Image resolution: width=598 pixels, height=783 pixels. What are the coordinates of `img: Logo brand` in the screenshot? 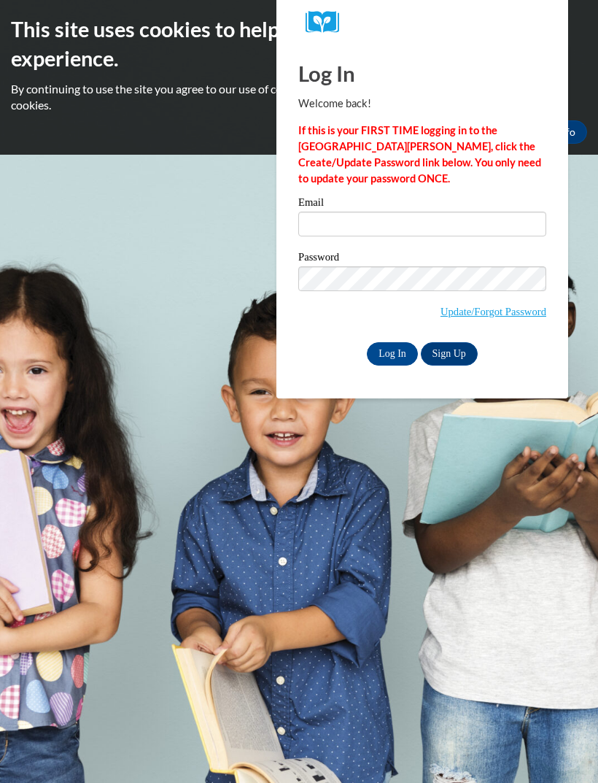 It's located at (328, 22).